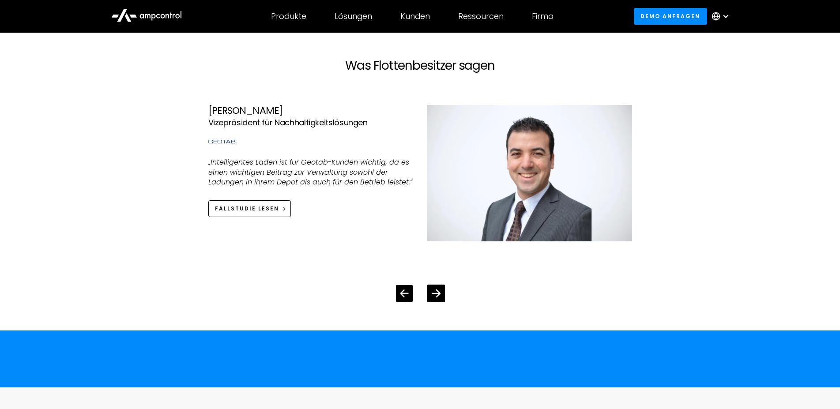 This screenshot has width=840, height=409. Describe the element at coordinates (404, 294) in the screenshot. I see `div: Previous slide` at that location.